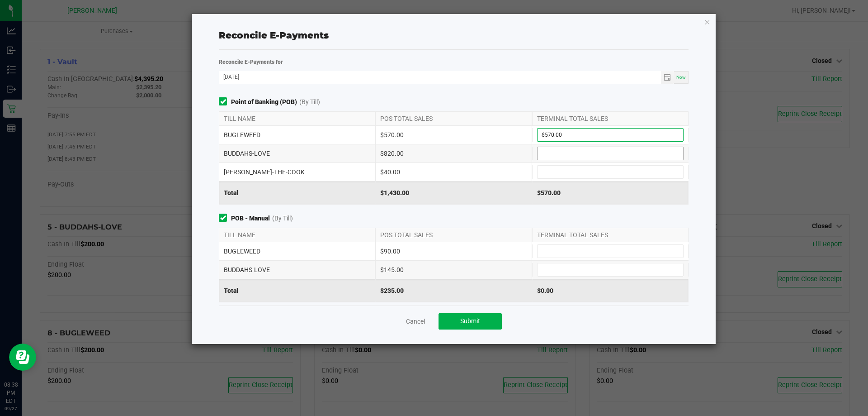 Image resolution: width=868 pixels, height=416 pixels. Describe the element at coordinates (668, 78) in the screenshot. I see `span: Toggle calendar` at that location.